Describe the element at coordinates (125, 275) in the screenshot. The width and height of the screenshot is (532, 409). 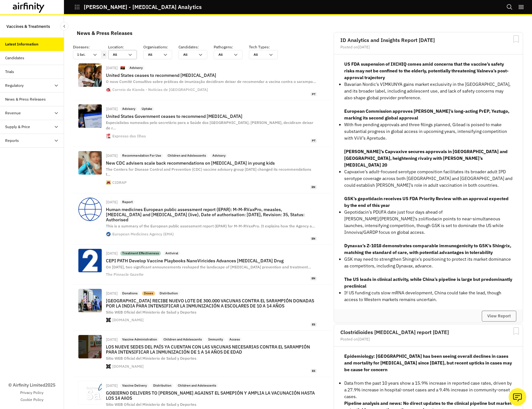
I see `div: The Pinnacle Gazette` at that location.